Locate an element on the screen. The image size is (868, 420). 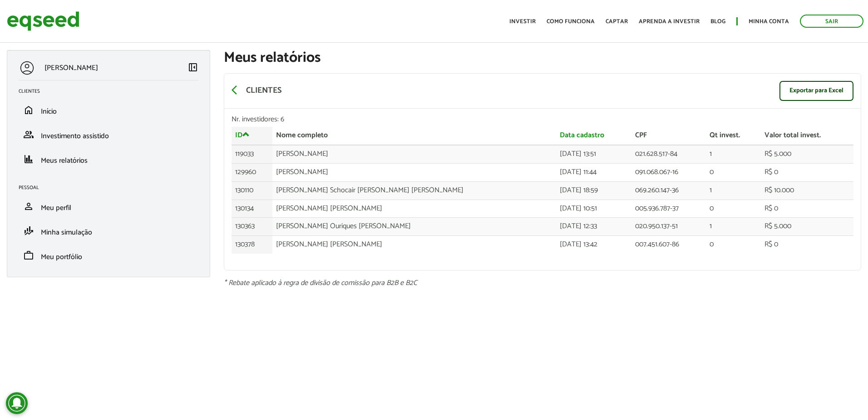
li: Meu portfólio is located at coordinates (108, 255).